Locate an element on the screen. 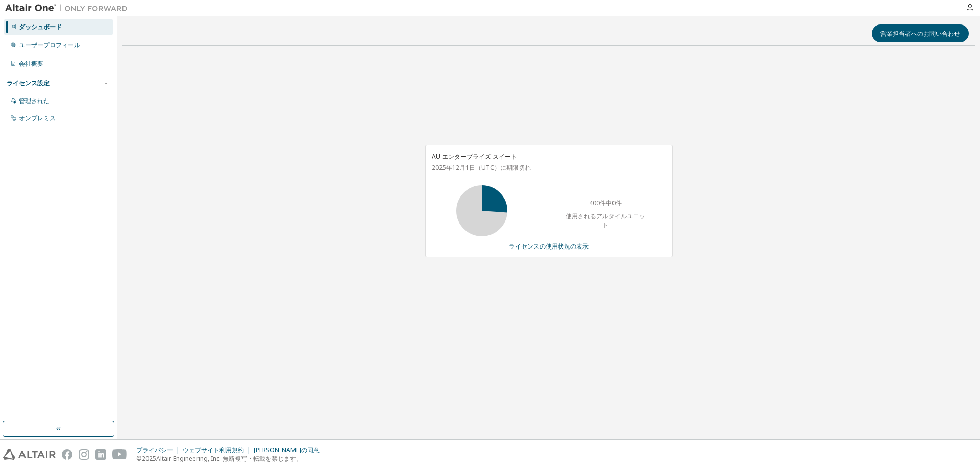 The width and height of the screenshot is (980, 469). font: 使用されるアルタイルユニット is located at coordinates (605, 221).